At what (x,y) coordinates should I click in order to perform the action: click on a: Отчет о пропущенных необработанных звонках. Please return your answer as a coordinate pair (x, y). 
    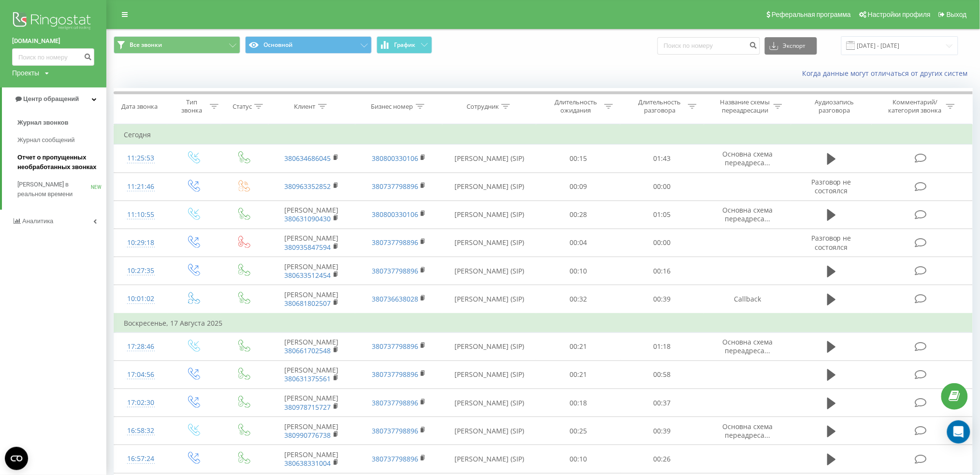
    Looking at the image, I should click on (62, 162).